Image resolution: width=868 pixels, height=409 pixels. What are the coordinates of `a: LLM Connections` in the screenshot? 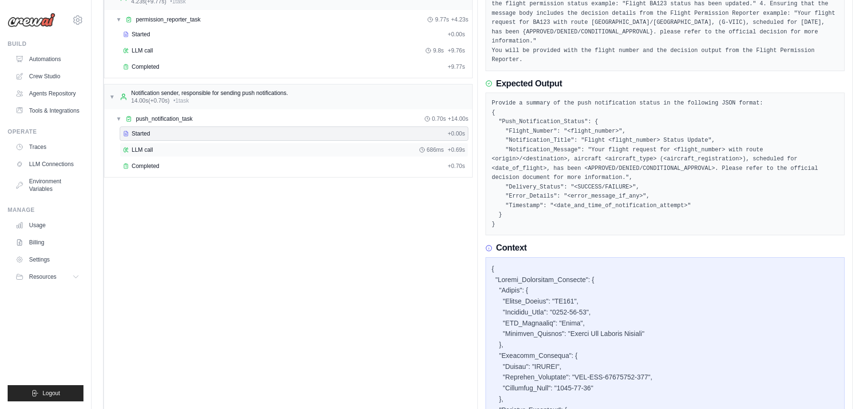 It's located at (47, 164).